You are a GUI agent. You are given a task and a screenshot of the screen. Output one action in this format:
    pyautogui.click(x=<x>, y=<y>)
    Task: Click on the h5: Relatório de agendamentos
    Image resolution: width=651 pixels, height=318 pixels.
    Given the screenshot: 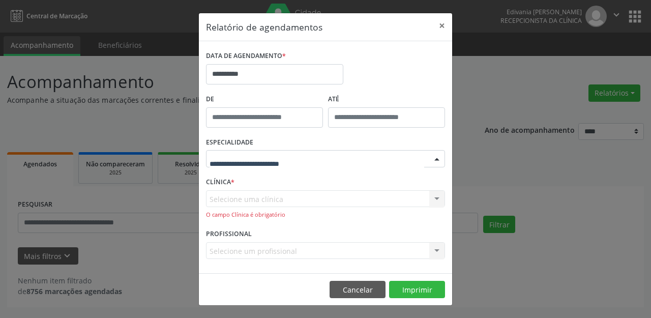 What is the action you would take?
    pyautogui.click(x=264, y=27)
    